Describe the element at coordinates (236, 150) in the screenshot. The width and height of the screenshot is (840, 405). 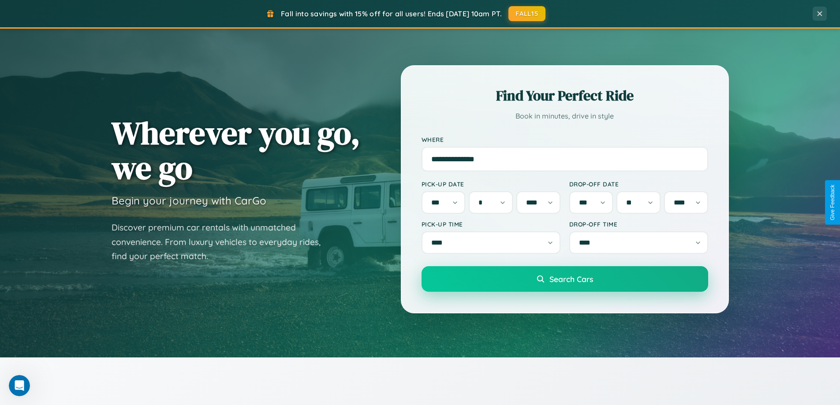
I see `h1: Wherever you go, we go` at that location.